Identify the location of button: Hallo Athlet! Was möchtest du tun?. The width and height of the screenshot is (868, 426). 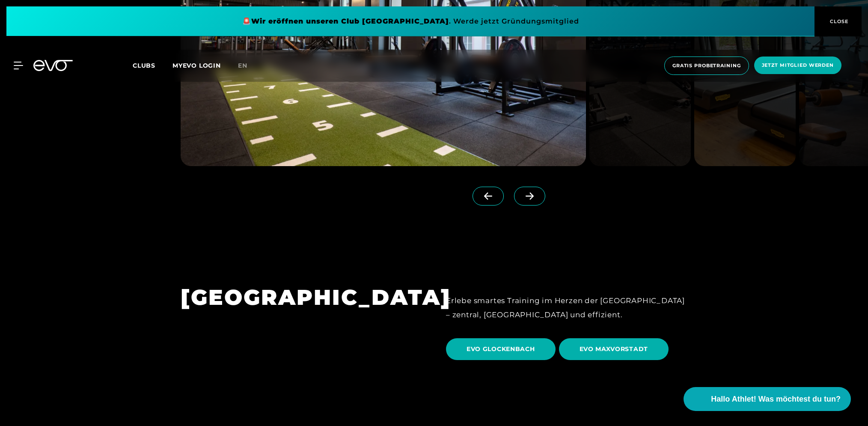
(767, 399).